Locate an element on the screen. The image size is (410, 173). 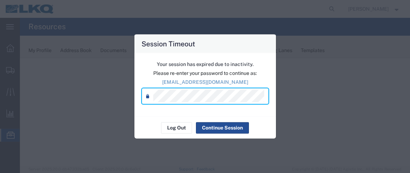
p: Please re-enter your password to continue as: is located at coordinates (205, 73).